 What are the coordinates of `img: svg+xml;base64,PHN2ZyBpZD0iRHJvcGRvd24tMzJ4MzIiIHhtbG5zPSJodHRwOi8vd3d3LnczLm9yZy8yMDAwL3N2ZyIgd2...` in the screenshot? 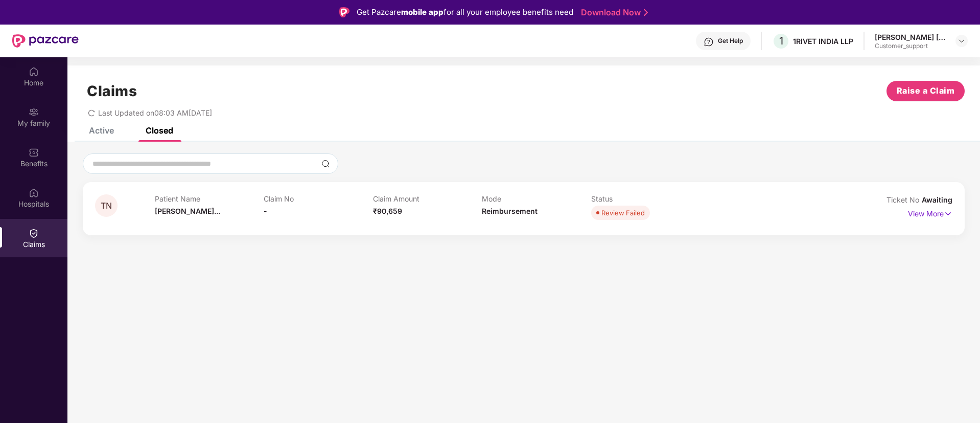 It's located at (961, 41).